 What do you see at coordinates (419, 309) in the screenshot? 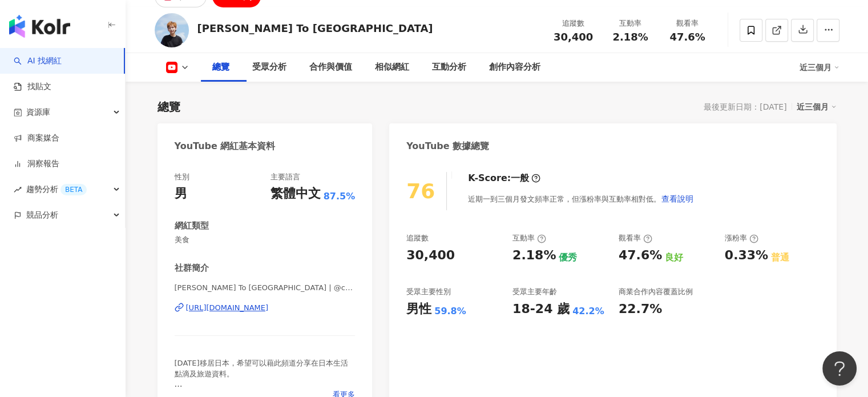
I see `div: 男性` at bounding box center [419, 309].